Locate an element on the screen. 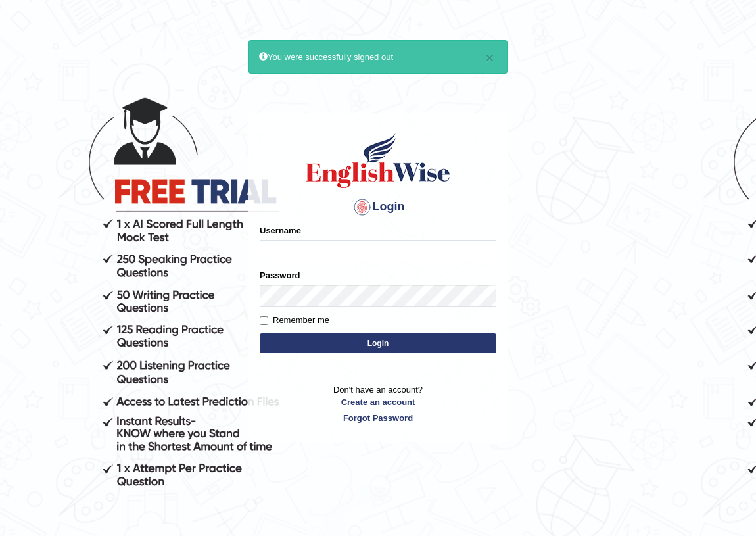 The width and height of the screenshot is (756, 536). a: Create an account is located at coordinates (378, 402).